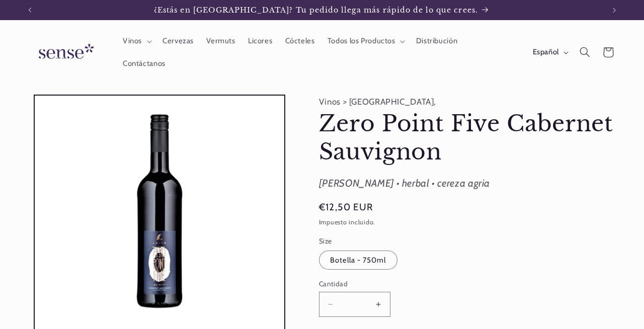 This screenshot has height=329, width=644. I want to click on summary: Todos los Productos, so click(366, 41).